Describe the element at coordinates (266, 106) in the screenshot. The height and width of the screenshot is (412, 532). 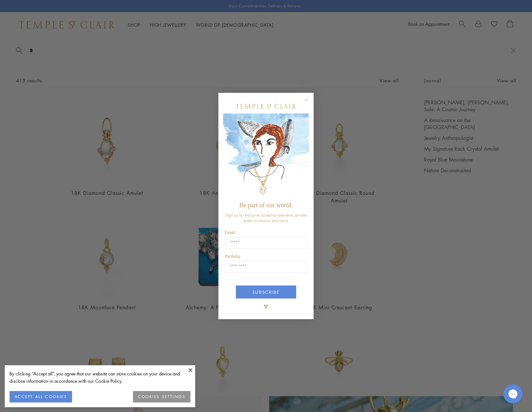
I see `img: Temple St. Clair` at that location.